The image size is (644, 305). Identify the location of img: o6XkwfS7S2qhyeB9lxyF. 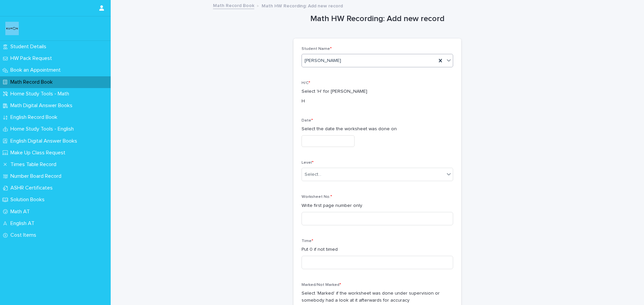
(12, 29).